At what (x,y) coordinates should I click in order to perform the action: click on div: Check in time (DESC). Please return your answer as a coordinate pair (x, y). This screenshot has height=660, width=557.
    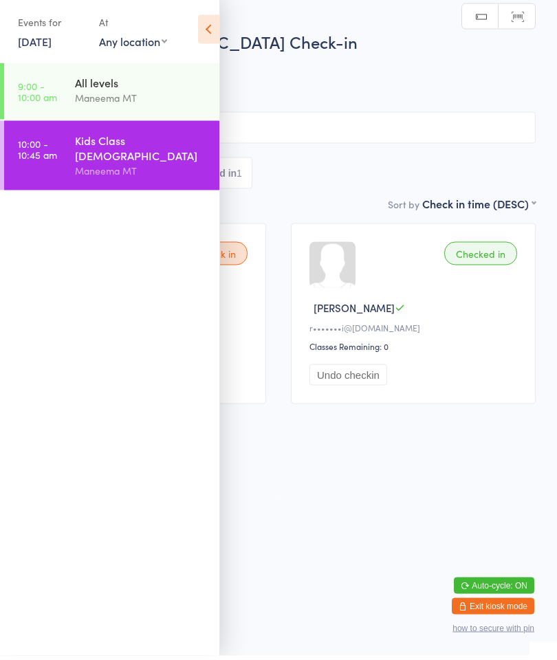
    Looking at the image, I should click on (479, 208).